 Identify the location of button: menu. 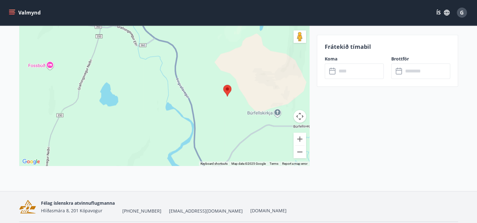
(25, 13).